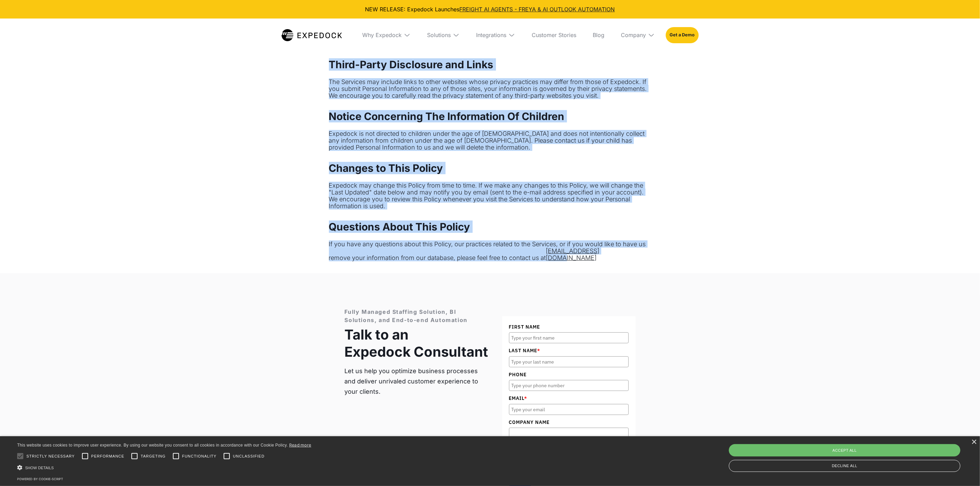 This screenshot has height=486, width=980. I want to click on div: Show details, so click(164, 468).